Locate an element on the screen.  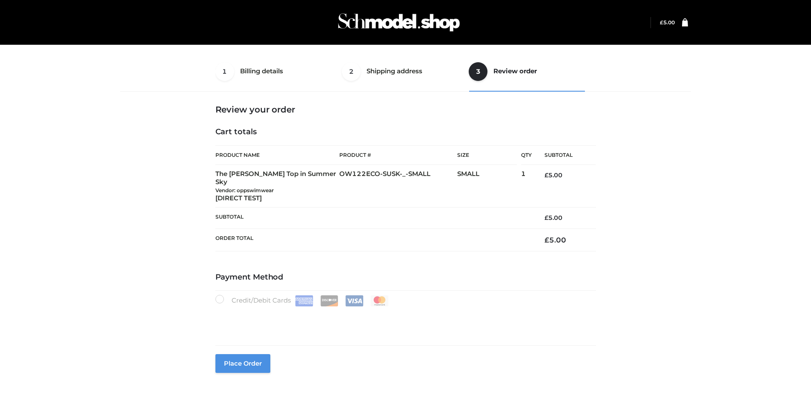
td: OW122ECO-SUSK-_-SMALL is located at coordinates (398, 186).